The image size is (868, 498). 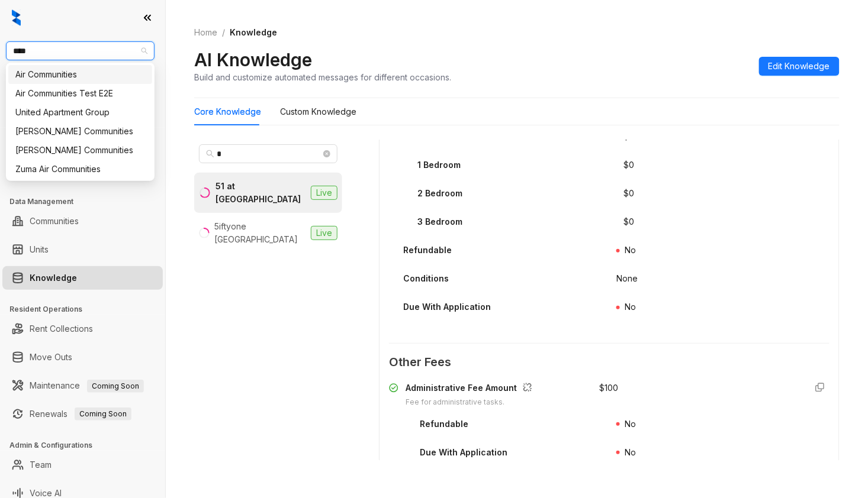 I want to click on div: None, so click(x=627, y=279).